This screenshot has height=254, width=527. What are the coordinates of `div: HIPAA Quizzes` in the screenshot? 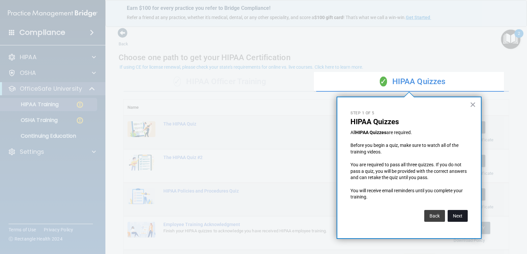 It's located at (412, 82).